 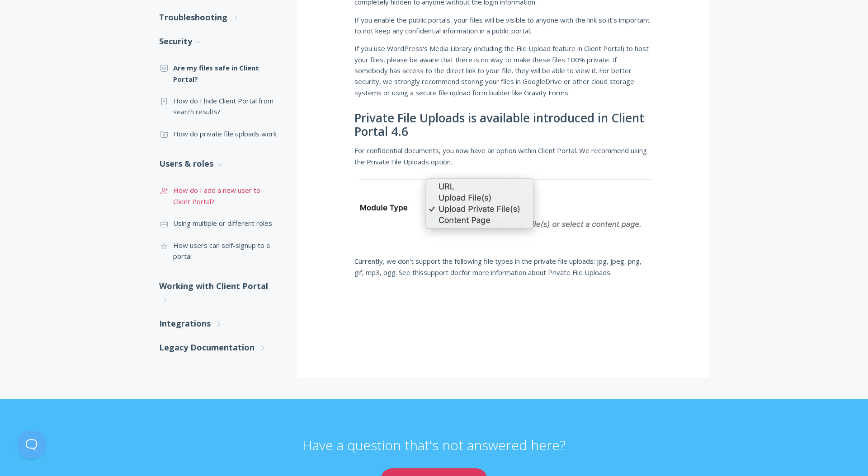 I want to click on p: Have a question that's not answered here?, so click(x=434, y=452).